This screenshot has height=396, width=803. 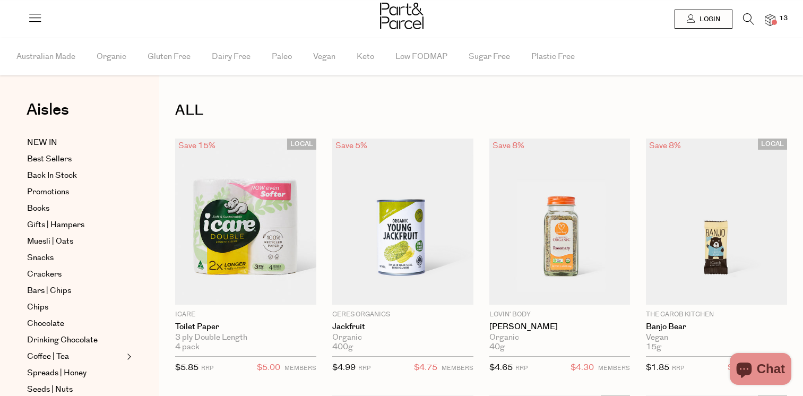 I want to click on span: Snacks, so click(x=40, y=258).